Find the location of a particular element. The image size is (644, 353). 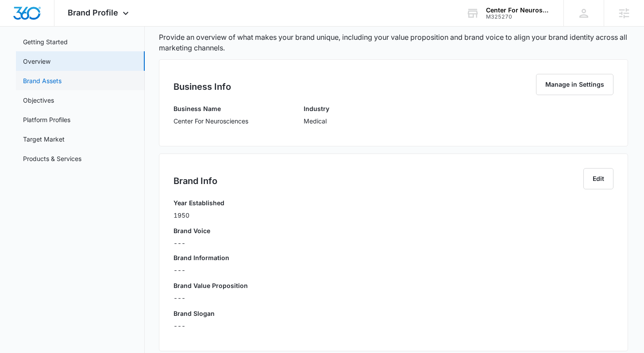

h3: Brand Slogan is located at coordinates (393, 313).